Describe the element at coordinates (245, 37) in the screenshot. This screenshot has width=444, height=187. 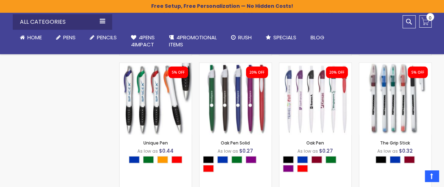
I see `span: Rush` at that location.